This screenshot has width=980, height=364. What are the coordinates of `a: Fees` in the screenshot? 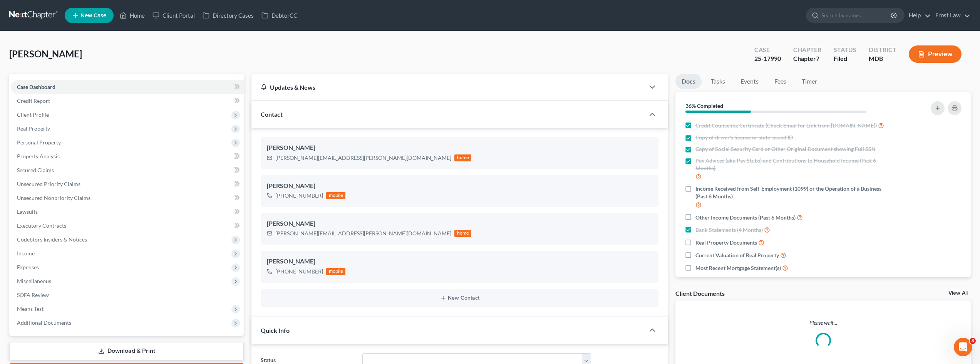 It's located at (780, 82).